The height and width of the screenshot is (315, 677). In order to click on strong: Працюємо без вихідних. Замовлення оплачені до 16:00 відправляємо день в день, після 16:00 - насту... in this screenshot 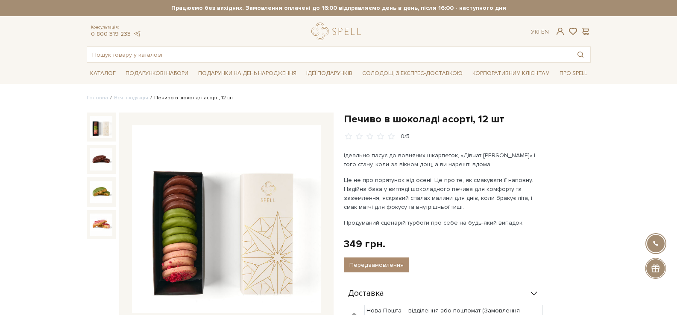, I will do `click(339, 8)`.